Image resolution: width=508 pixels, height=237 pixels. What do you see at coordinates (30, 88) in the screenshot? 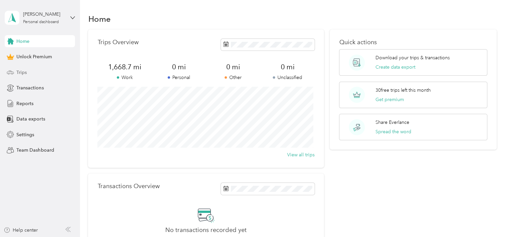
I see `span: Transactions` at bounding box center [30, 88].